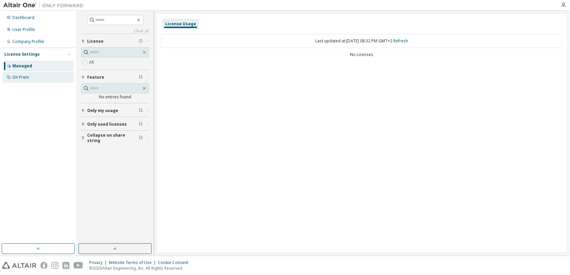 This screenshot has width=570, height=275. What do you see at coordinates (107, 125) in the screenshot?
I see `span: Only used licenses` at bounding box center [107, 125].